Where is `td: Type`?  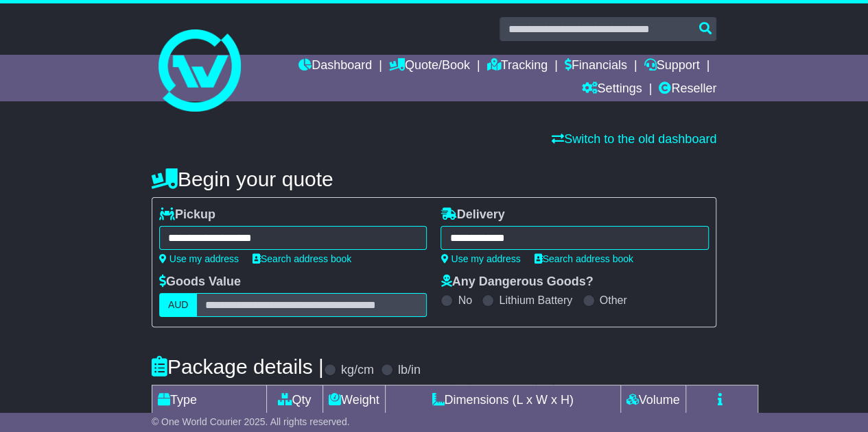
td: Type is located at coordinates (208, 401).